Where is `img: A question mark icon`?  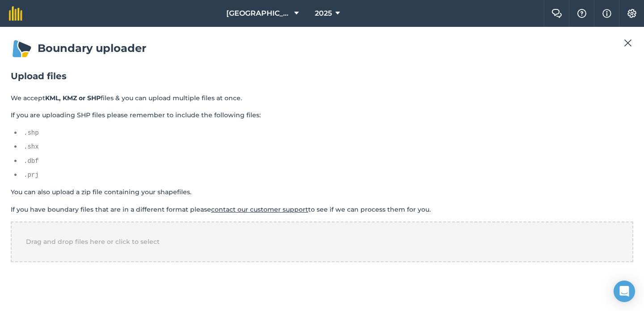 img: A question mark icon is located at coordinates (583, 14).